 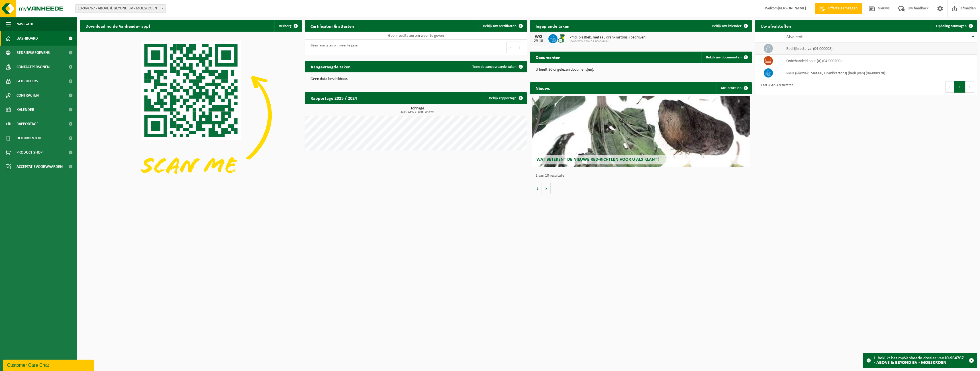 I want to click on a: Bekijk rapportage, so click(x=505, y=98).